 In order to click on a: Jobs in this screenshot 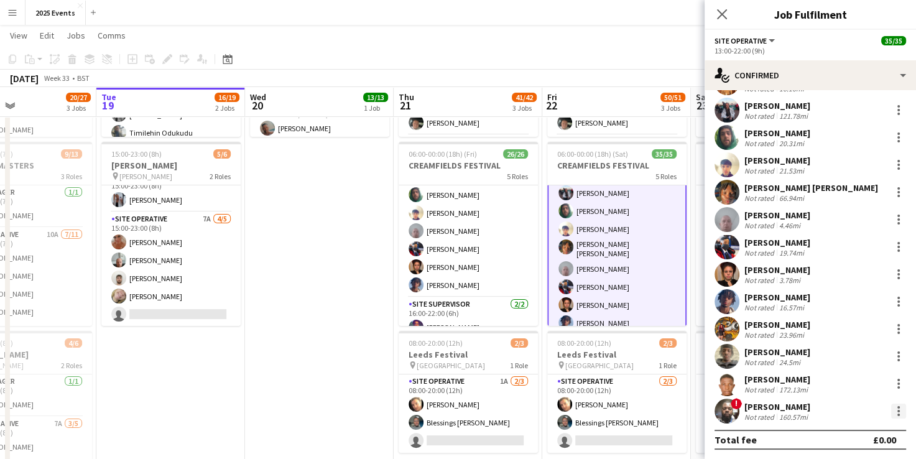, I will do `click(76, 35)`.